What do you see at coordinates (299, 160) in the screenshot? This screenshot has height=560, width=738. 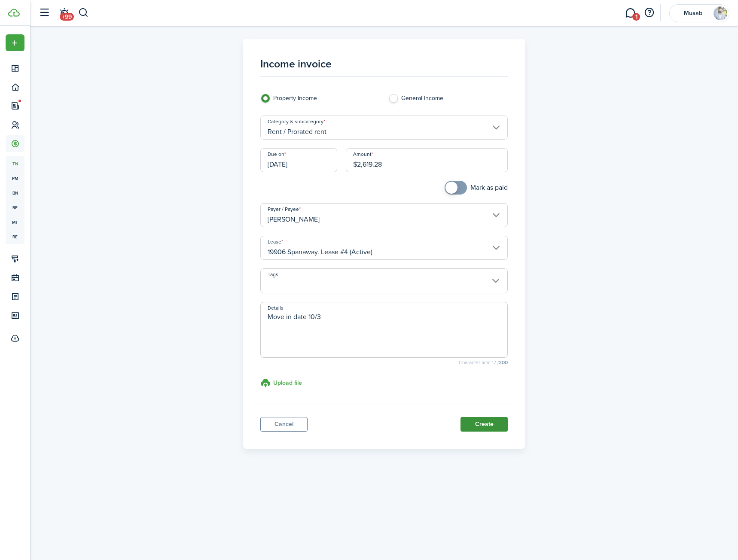 I see `input: mm/dd/yyyy` at bounding box center [299, 160].